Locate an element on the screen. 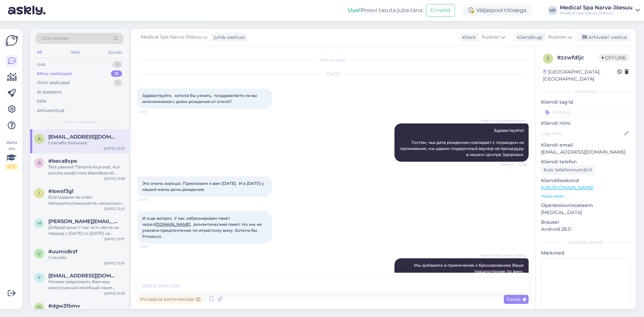  p: Operatsioonisüsteem is located at coordinates (586, 205).